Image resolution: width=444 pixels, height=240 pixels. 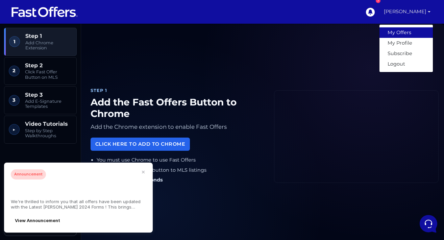 What do you see at coordinates (48, 65) in the screenshot?
I see `span: Step 2` at bounding box center [48, 65].